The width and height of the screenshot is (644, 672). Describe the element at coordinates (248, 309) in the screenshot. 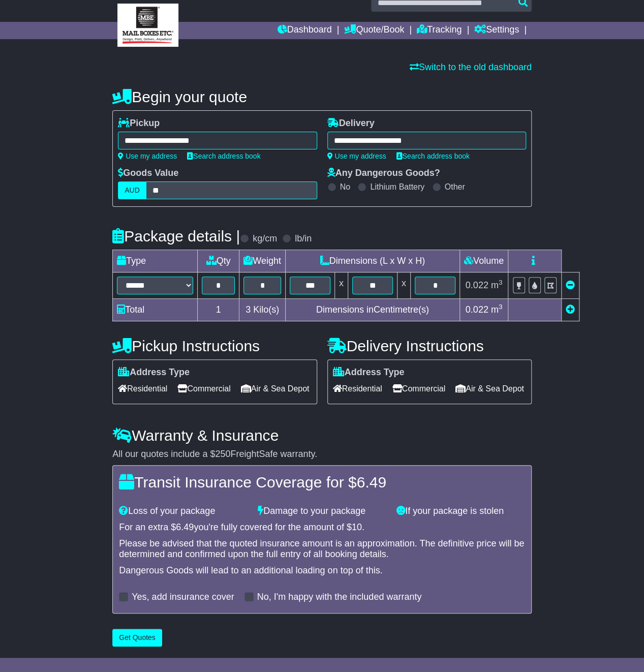

I see `span: 3` at that location.